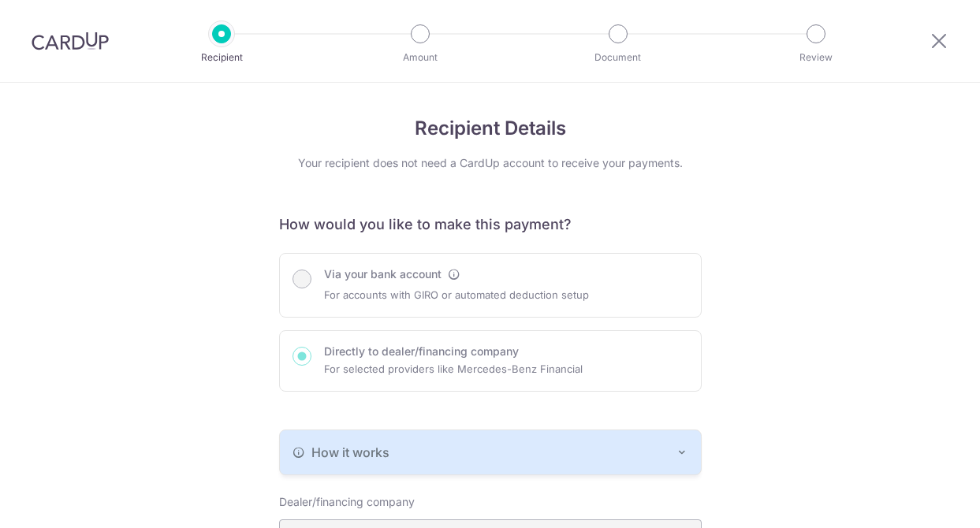 This screenshot has width=980, height=528. Describe the element at coordinates (222, 58) in the screenshot. I see `p: Recipient` at that location.